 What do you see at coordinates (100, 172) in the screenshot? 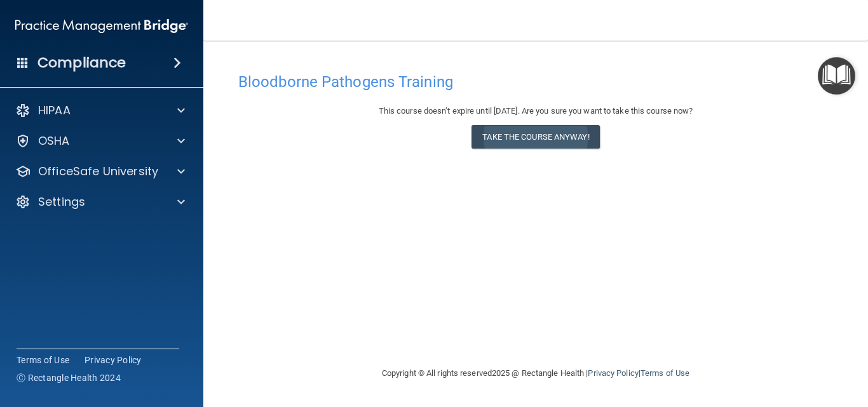
I see `a: OfficeSafe University` at bounding box center [100, 172].